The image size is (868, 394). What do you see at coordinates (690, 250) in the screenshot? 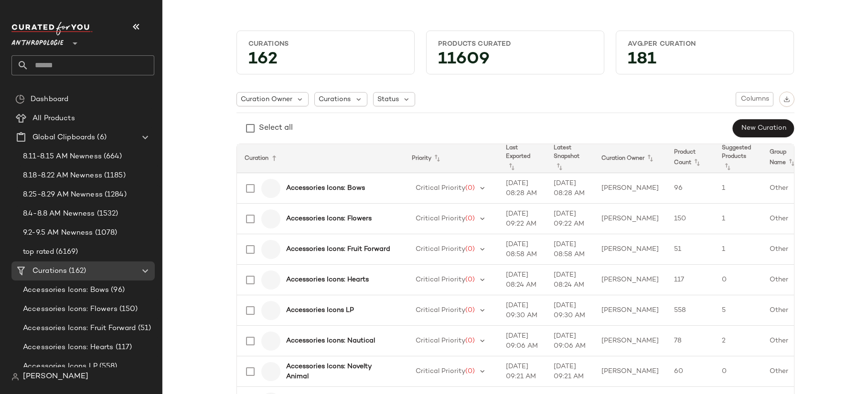
I see `td: 51` at bounding box center [690, 250].